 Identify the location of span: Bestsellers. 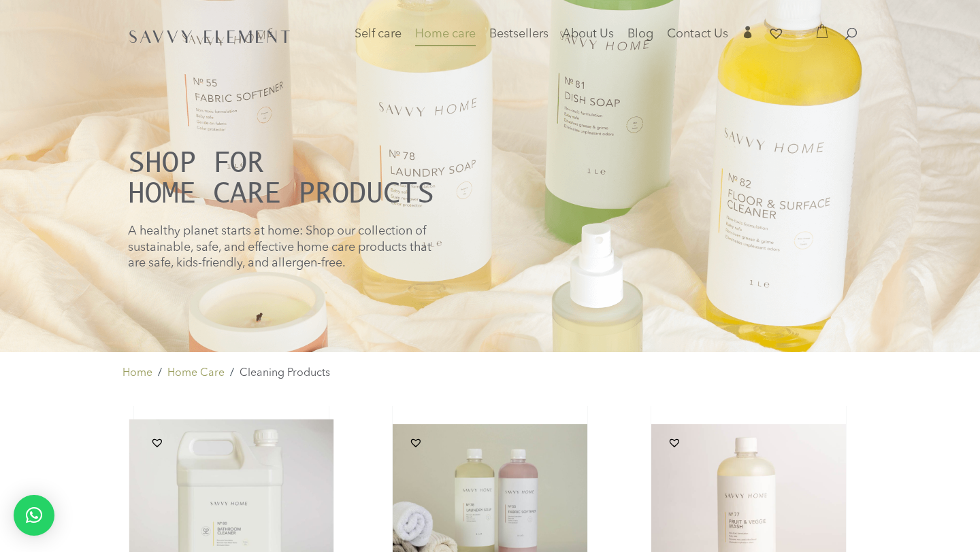
(518, 34).